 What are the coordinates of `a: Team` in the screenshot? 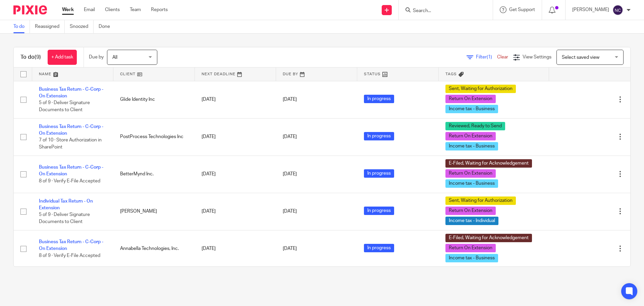 It's located at (135, 10).